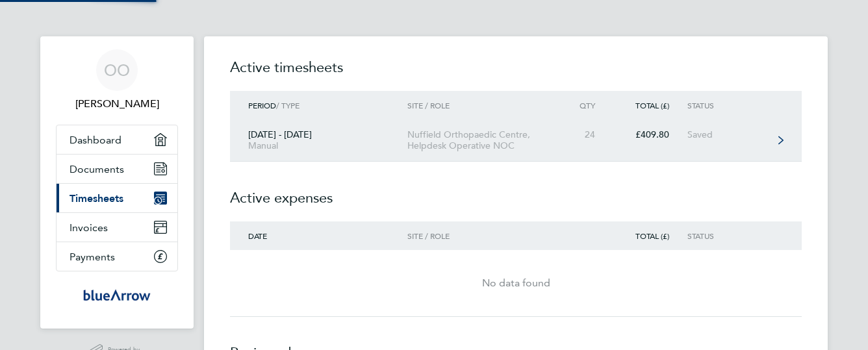 The image size is (868, 350). I want to click on span: OO, so click(117, 70).